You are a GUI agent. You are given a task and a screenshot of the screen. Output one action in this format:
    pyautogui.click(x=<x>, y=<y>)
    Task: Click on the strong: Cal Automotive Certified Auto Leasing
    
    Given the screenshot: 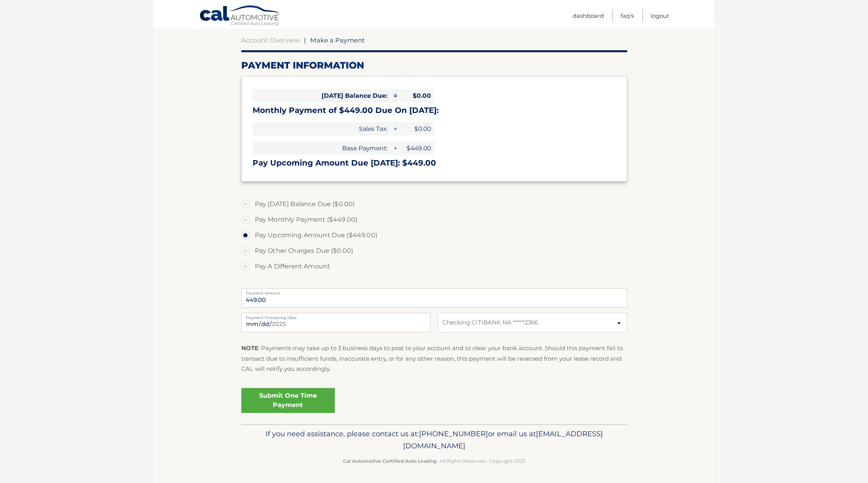 What is the action you would take?
    pyautogui.click(x=390, y=461)
    